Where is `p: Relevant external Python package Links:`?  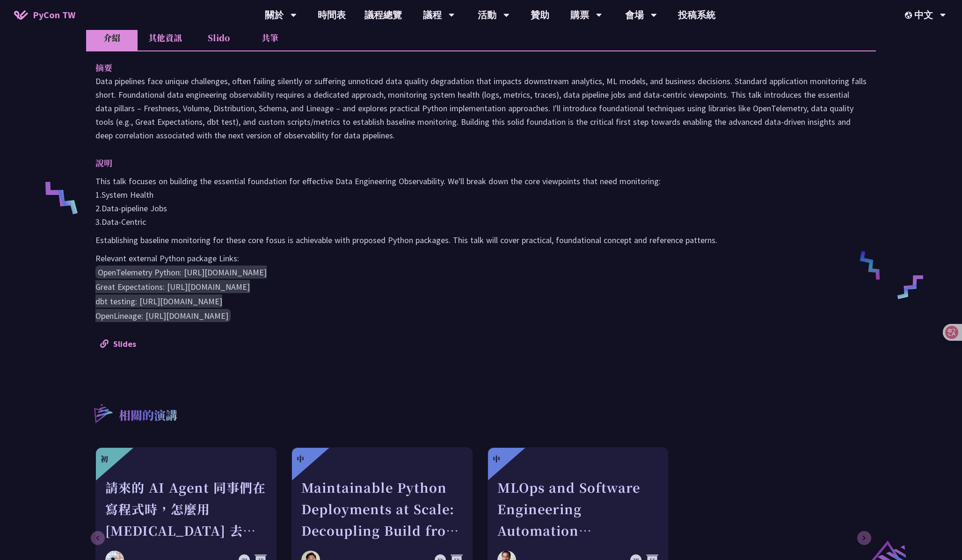
p: Relevant external Python package Links: is located at coordinates (481, 258).